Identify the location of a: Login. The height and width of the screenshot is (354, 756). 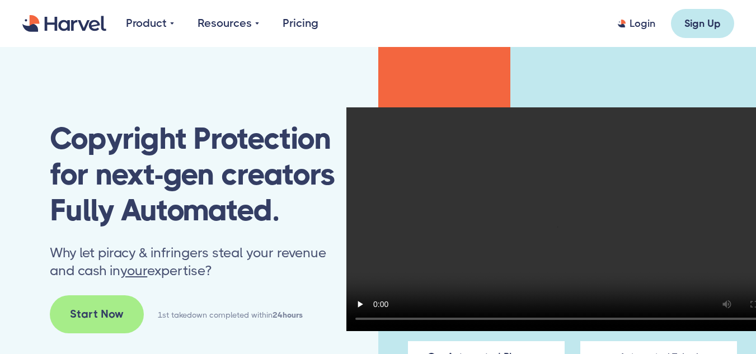
(636, 23).